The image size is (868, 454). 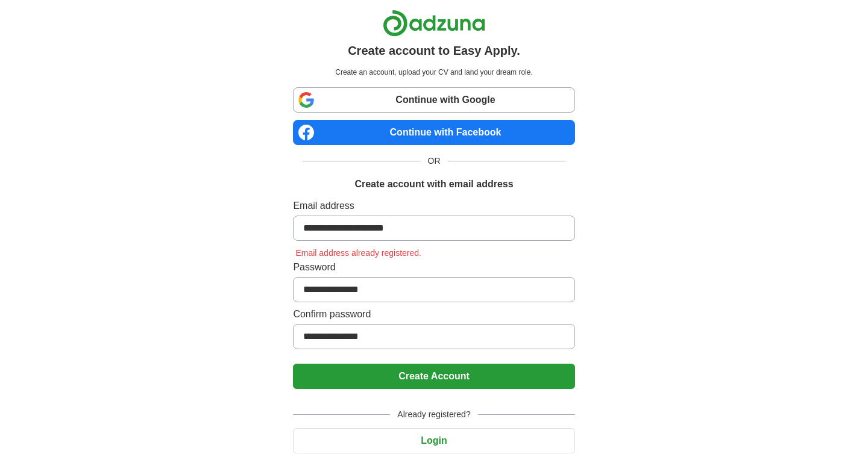 What do you see at coordinates (434, 315) in the screenshot?
I see `label: Confirm password` at bounding box center [434, 315].